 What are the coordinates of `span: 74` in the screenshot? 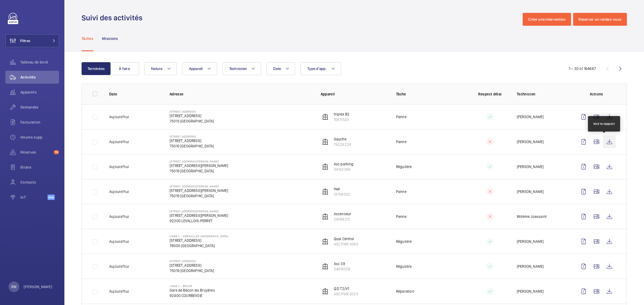 It's located at (56, 152).